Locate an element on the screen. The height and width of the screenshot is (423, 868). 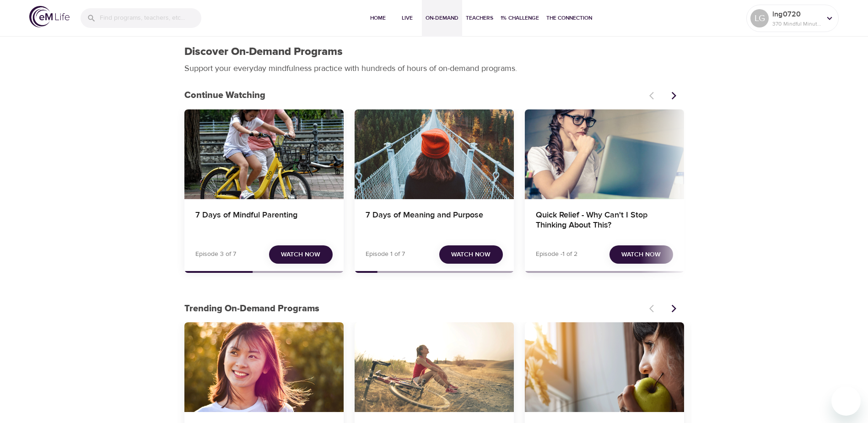
h1: Discover On-Demand Programs is located at coordinates (263, 52).